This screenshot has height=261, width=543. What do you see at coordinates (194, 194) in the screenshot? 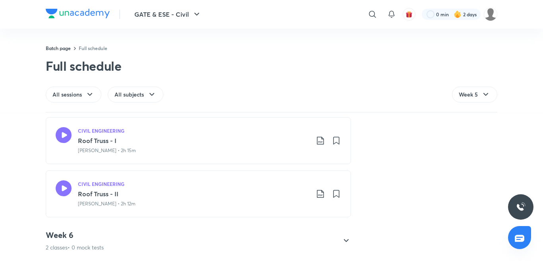
I see `h3: Roof Truss - II` at bounding box center [194, 194].